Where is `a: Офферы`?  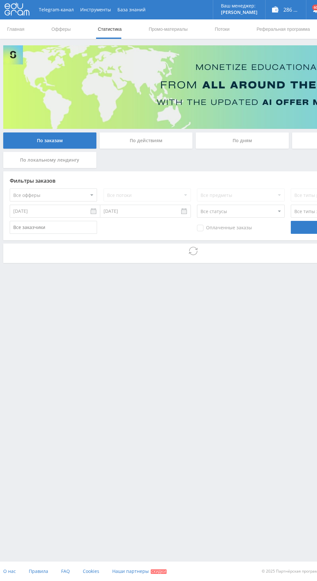 a: Офферы is located at coordinates (61, 29).